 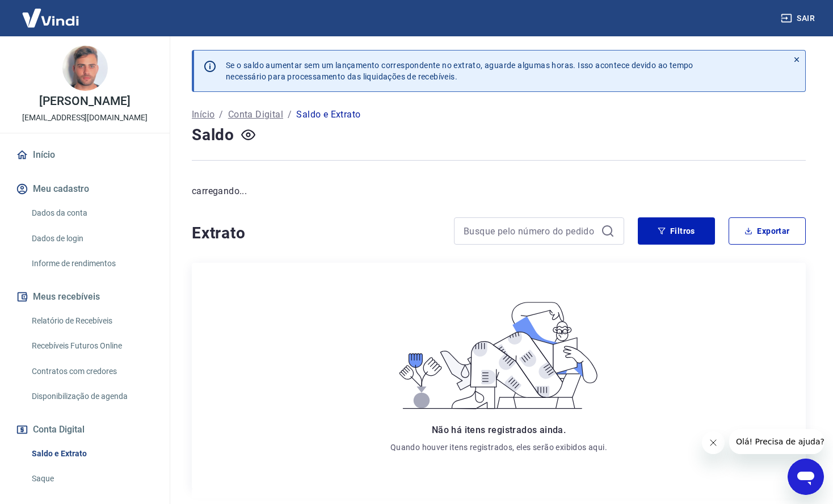 What do you see at coordinates (92, 478) in the screenshot?
I see `a: Saque` at bounding box center [92, 478].